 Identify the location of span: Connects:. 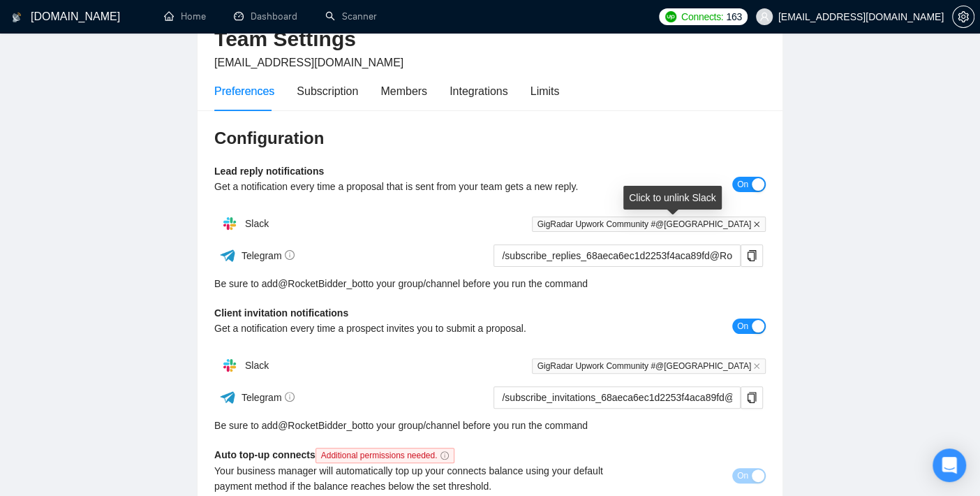
(703, 17).